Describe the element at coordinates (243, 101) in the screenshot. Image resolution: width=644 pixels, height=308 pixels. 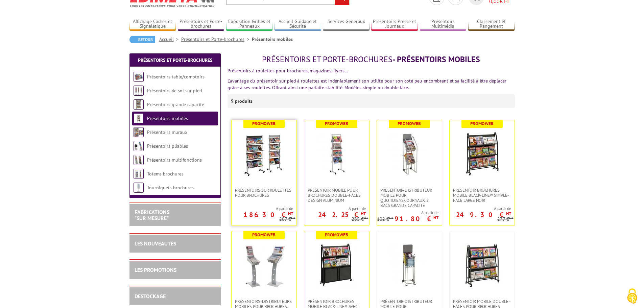
I see `p: 9 produits` at that location.